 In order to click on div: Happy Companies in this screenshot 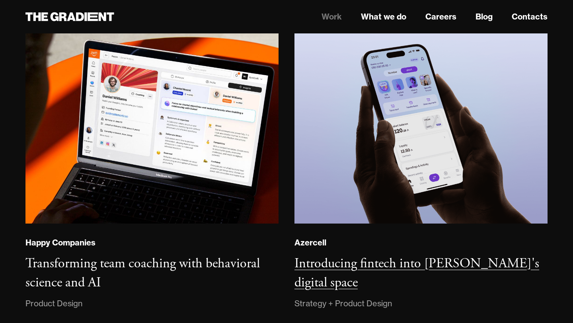, I will do `click(61, 243)`.